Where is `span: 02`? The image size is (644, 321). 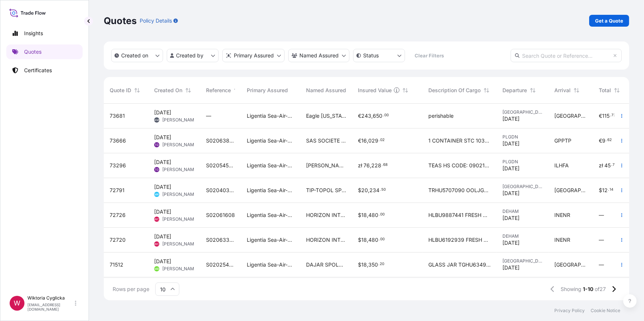 span: 02 is located at coordinates (382, 140).